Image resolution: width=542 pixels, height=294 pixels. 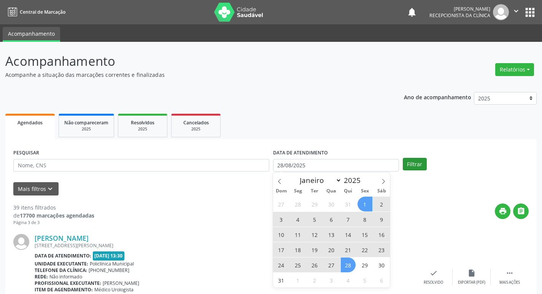 What do you see at coordinates (112, 263) in the screenshot?
I see `span: Policlínica Municipal` at bounding box center [112, 263].